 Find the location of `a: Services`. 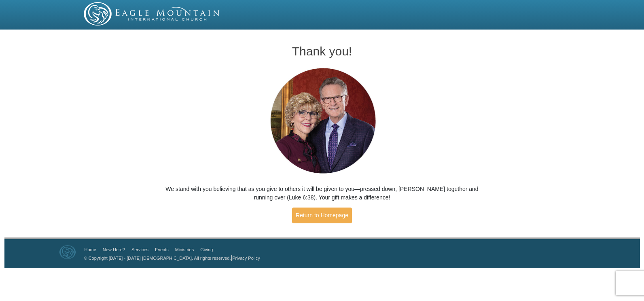

a: Services is located at coordinates (140, 249).